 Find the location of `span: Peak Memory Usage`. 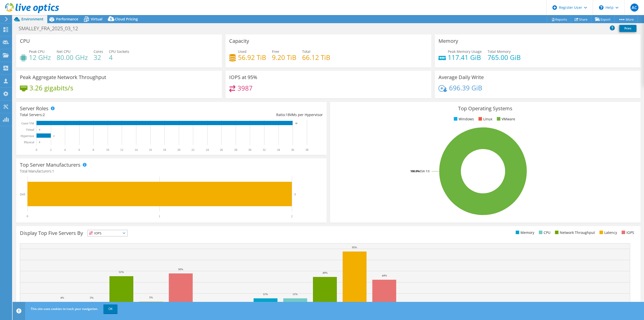

span: Peak Memory Usage is located at coordinates (465, 51).